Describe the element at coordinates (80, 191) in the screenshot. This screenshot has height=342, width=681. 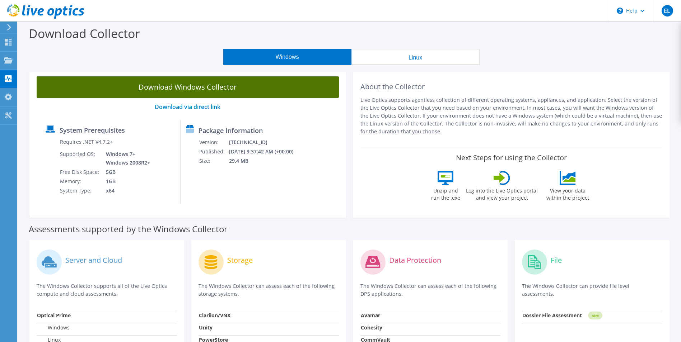
I see `td: System Type:` at that location.